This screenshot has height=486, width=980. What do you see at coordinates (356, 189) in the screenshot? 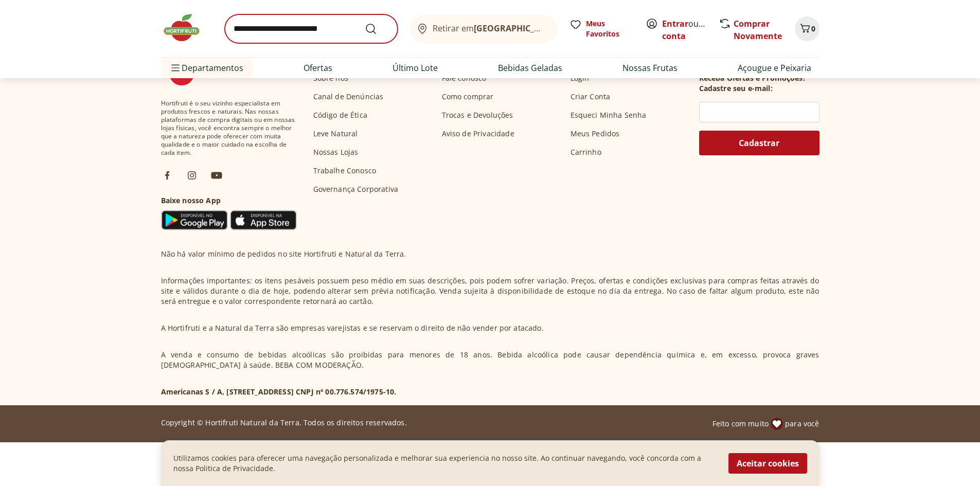
I see `a: Governança Corporativa` at bounding box center [356, 189].